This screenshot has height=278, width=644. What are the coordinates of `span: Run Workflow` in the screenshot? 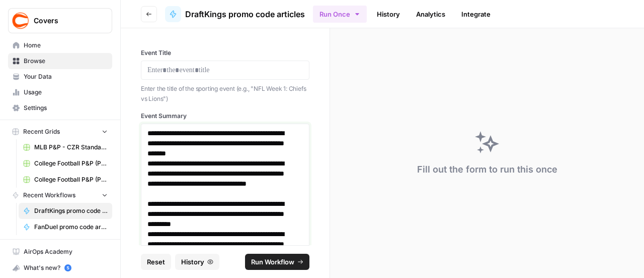 It's located at (273, 262).